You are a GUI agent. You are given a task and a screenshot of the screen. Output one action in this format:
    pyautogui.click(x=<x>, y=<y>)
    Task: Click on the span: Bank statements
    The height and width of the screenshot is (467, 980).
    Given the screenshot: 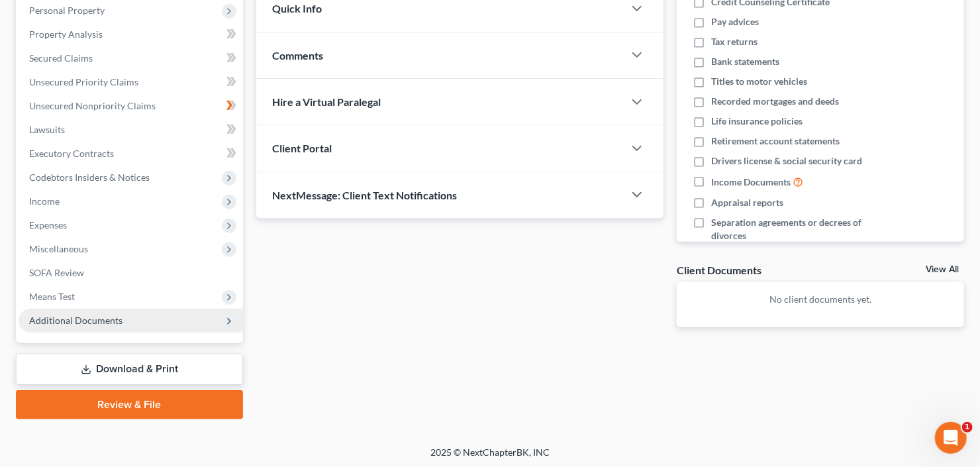 What is the action you would take?
    pyautogui.click(x=745, y=62)
    